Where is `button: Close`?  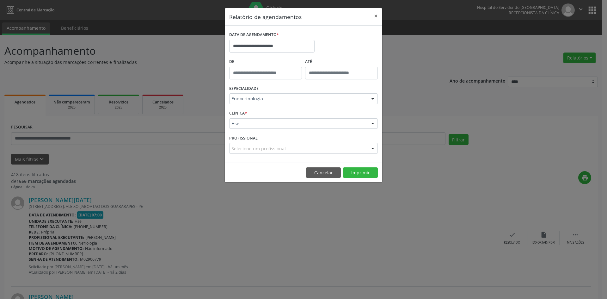 button: Close is located at coordinates (376, 16).